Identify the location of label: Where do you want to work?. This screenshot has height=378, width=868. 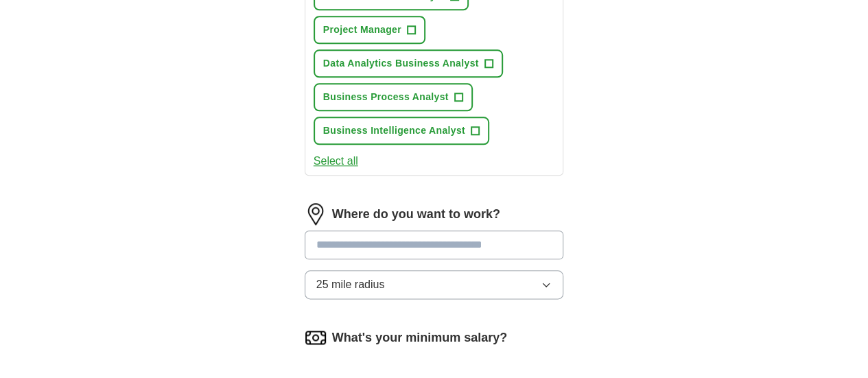
(416, 214).